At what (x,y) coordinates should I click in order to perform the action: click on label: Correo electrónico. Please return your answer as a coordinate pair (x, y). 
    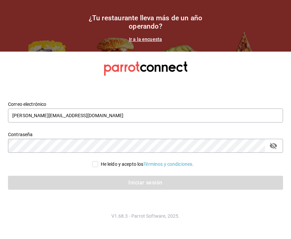
    Looking at the image, I should click on (146, 104).